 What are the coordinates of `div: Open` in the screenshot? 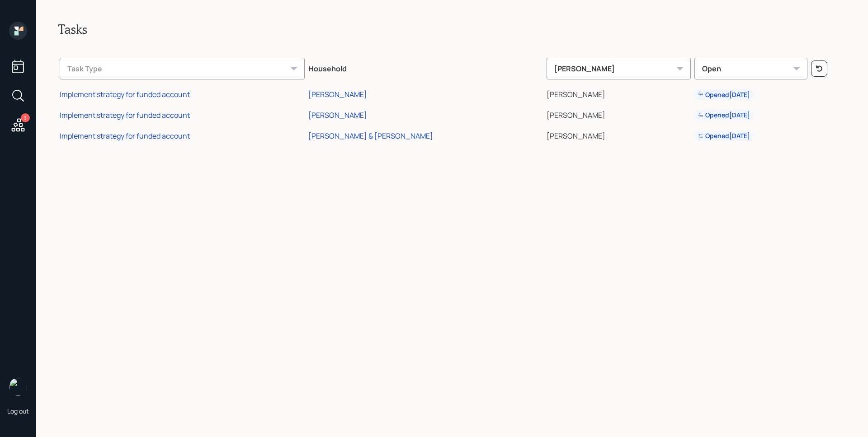 It's located at (751, 68).